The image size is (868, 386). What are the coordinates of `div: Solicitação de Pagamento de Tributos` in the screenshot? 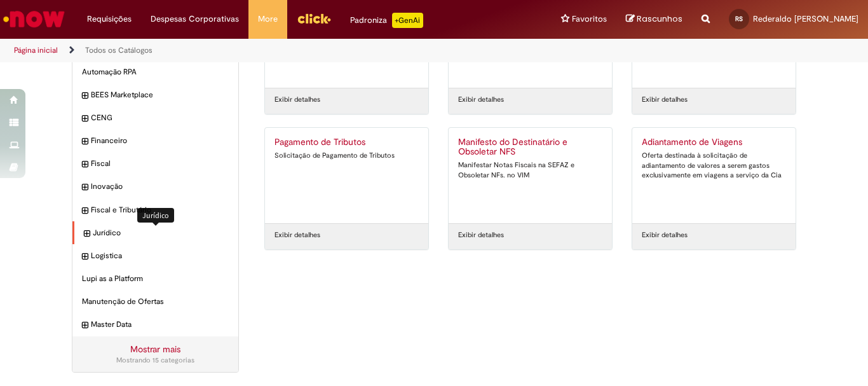 It's located at (346, 156).